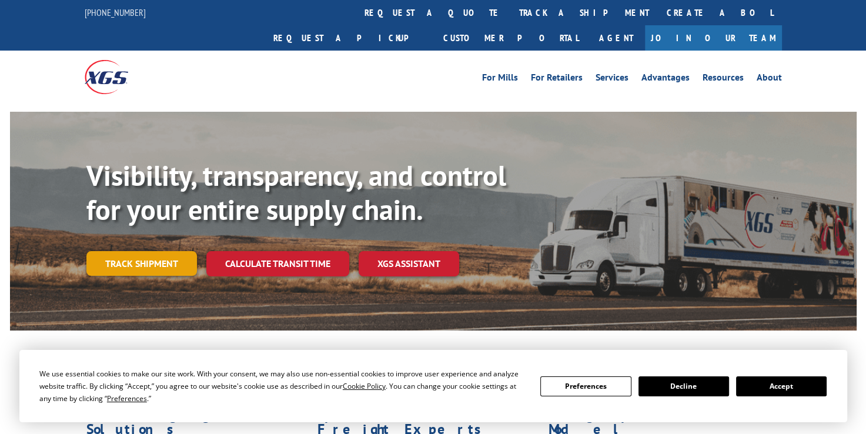  Describe the element at coordinates (612, 79) in the screenshot. I see `a: Services` at that location.